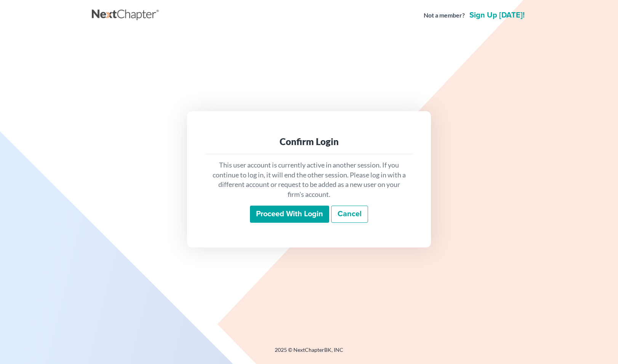 The image size is (618, 364). Describe the element at coordinates (290, 214) in the screenshot. I see `input: Proceed with login` at that location.